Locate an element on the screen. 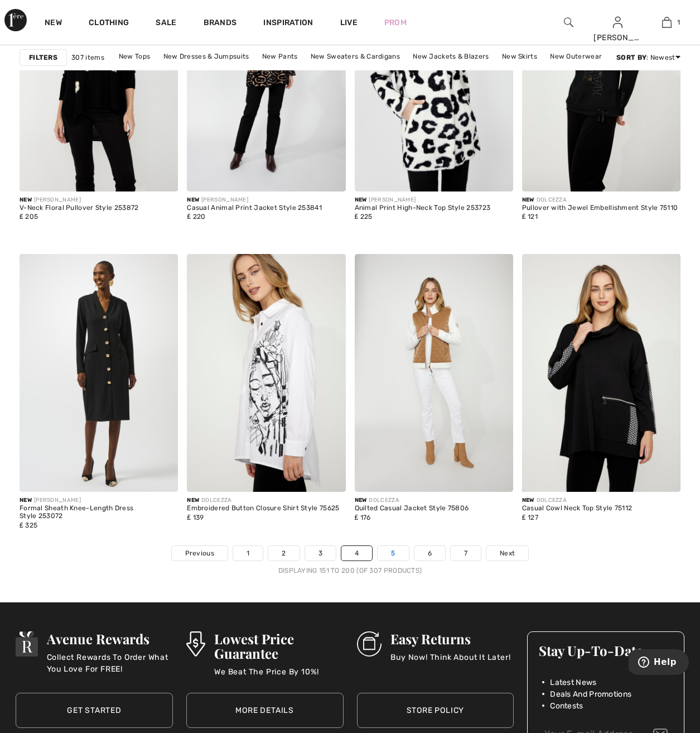 The height and width of the screenshot is (733, 700). a: New Pants is located at coordinates (280, 57).